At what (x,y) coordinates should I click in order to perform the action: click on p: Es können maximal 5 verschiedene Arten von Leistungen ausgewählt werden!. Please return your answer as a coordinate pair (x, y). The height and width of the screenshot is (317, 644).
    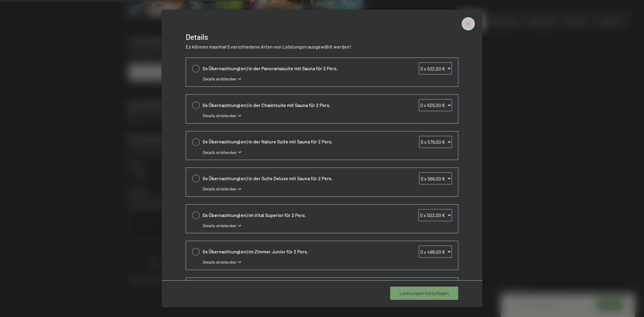
    Looking at the image, I should click on (322, 47).